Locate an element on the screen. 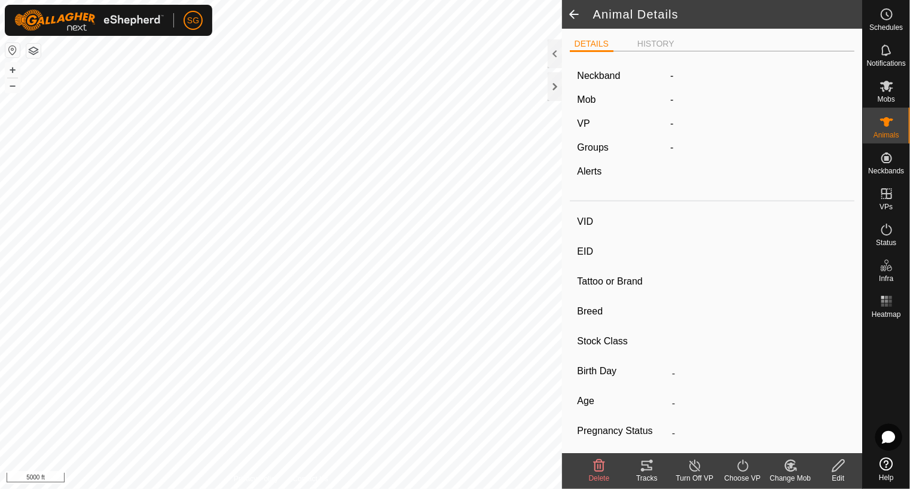  label: Mob is located at coordinates (586, 99).